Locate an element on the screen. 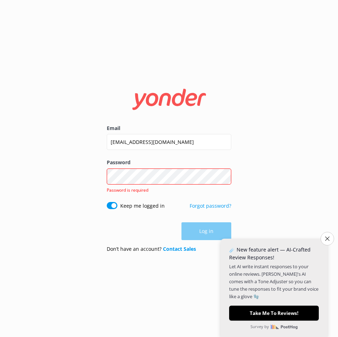 This screenshot has height=337, width=338. input: user@emailaddress.com is located at coordinates (169, 142).